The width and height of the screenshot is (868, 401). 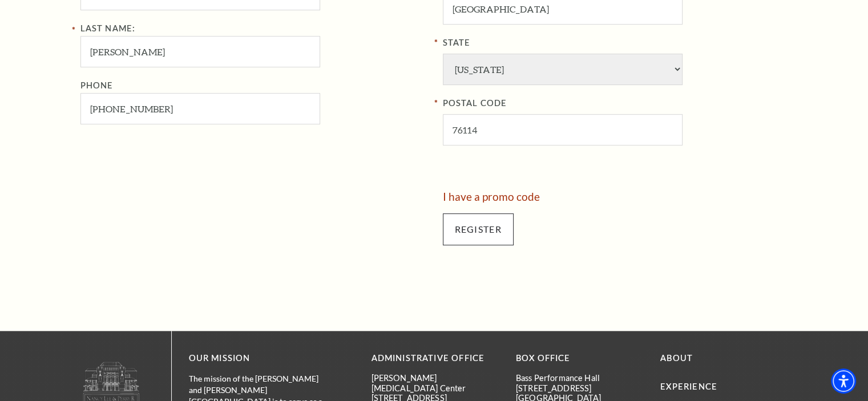 I want to click on div: Accessibility Menu, so click(x=843, y=381).